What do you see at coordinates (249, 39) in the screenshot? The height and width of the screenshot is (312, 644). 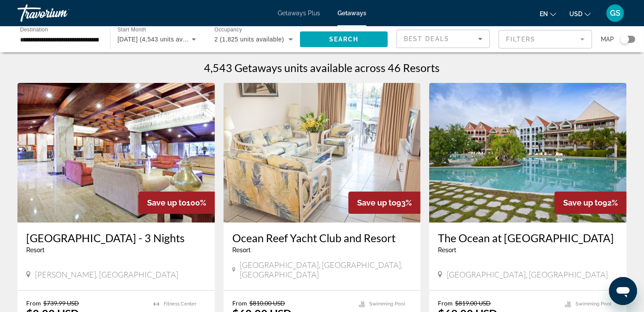 I see `span: 2 (1,825 units available)` at bounding box center [249, 39].